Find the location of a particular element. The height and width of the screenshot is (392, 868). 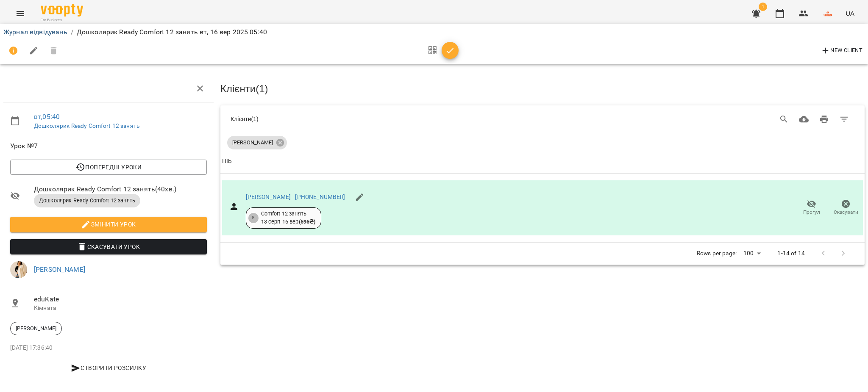

div: 8 is located at coordinates (253, 218).